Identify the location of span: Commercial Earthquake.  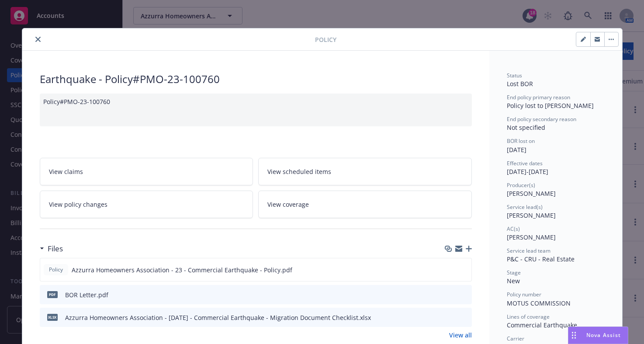
(542, 325).